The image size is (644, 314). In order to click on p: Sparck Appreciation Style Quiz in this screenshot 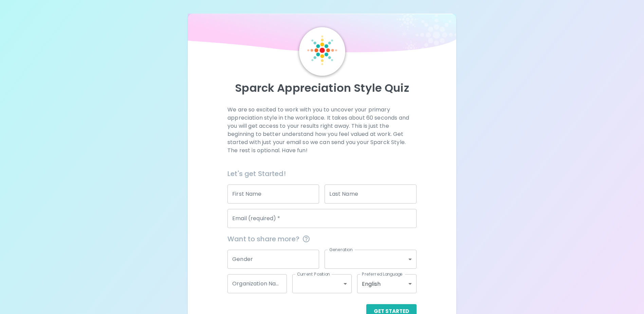, I will do `click(322, 88)`.